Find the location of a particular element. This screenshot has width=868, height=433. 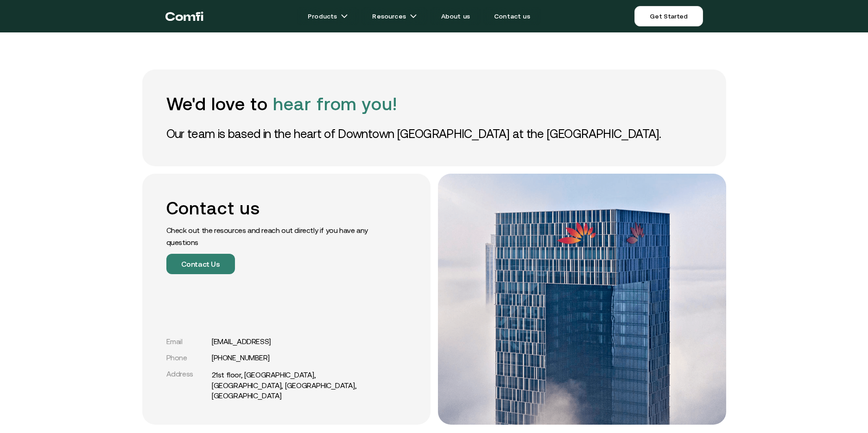

a: Get Started is located at coordinates (668, 16).